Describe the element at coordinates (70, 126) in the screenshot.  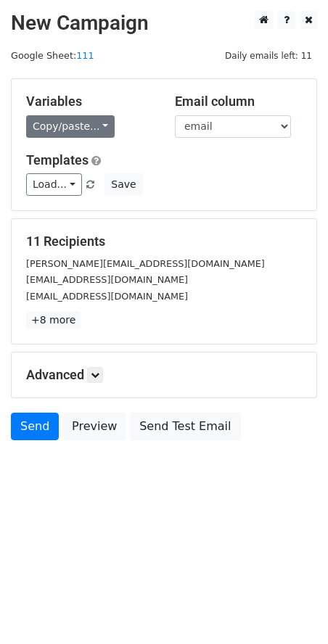
I see `a: Copy/paste...` at that location.